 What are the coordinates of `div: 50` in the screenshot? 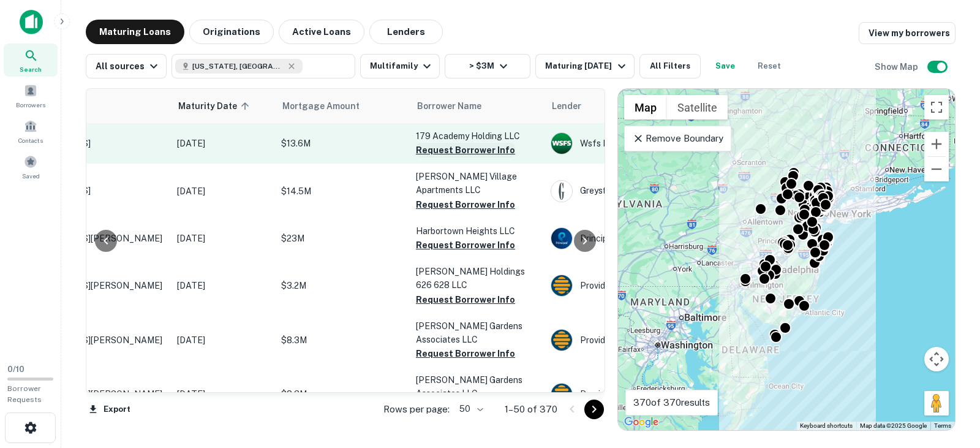 It's located at (470, 409).